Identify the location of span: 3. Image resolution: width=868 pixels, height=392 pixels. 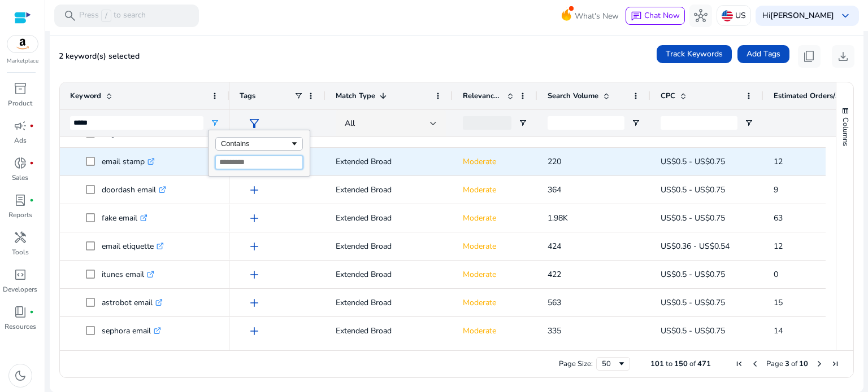
(787, 364).